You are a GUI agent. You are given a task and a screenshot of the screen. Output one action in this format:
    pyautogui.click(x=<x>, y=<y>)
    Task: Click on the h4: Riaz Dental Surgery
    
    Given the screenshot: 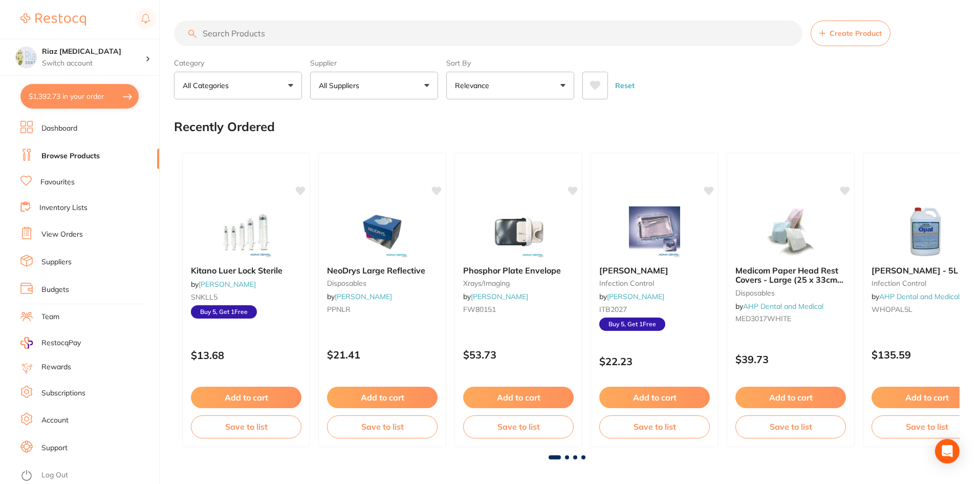 What is the action you would take?
    pyautogui.click(x=94, y=52)
    